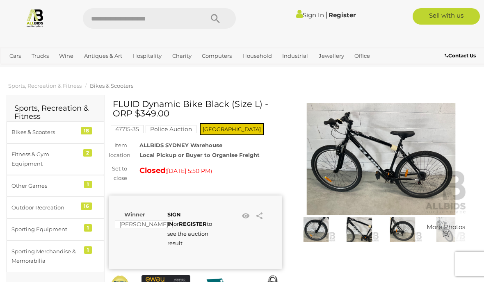  I want to click on strong: ALLBIDS SYDNEY Warehouse, so click(181, 145).